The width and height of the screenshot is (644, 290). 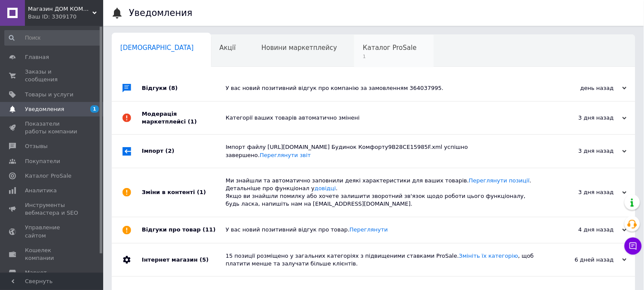 I want to click on span: Управление сайтом, so click(x=52, y=232).